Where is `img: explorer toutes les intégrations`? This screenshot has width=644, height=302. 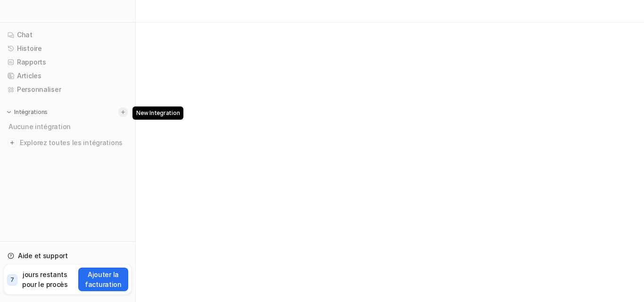 img: explorer toutes les intégrations is located at coordinates (12, 143).